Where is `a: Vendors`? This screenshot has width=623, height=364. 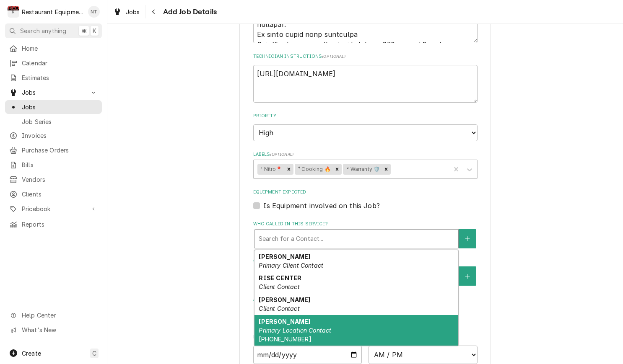
a: Vendors is located at coordinates (53, 179).